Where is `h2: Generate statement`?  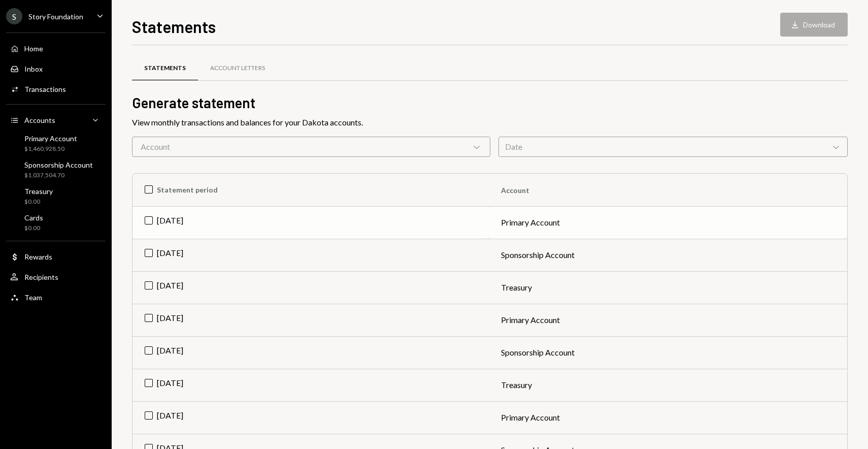
h2: Generate statement is located at coordinates (490, 103).